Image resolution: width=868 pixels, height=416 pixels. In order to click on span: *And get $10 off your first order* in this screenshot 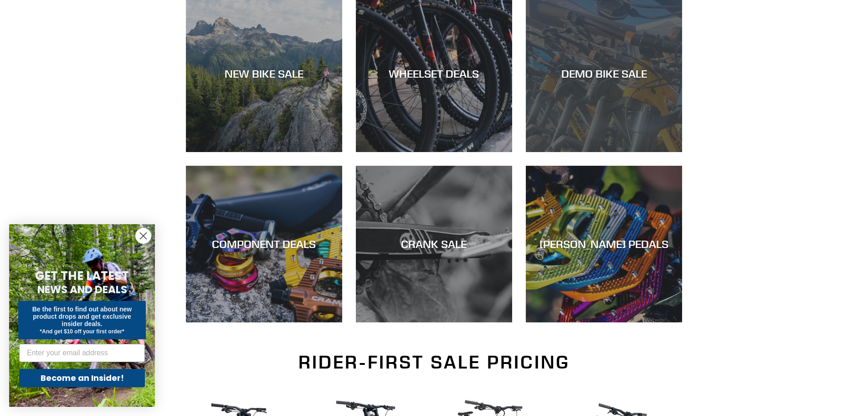, I will do `click(82, 331)`.